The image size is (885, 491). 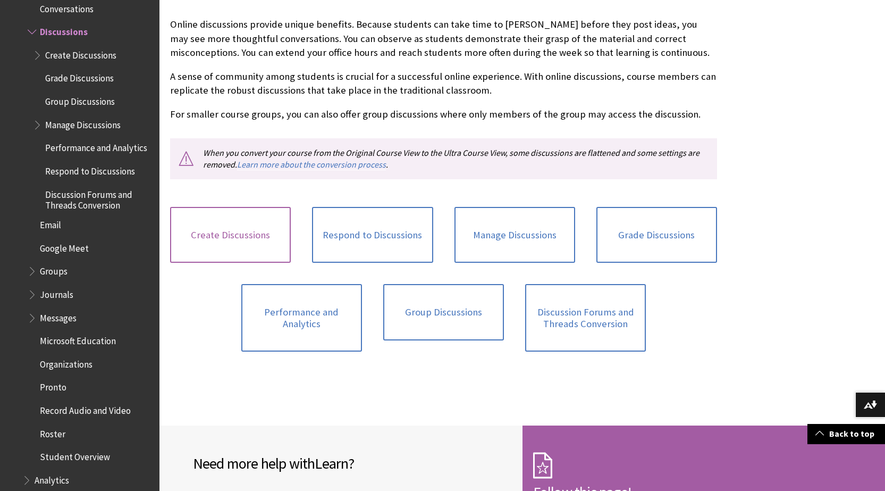 What do you see at coordinates (75, 455) in the screenshot?
I see `span: Student Overview` at bounding box center [75, 455].